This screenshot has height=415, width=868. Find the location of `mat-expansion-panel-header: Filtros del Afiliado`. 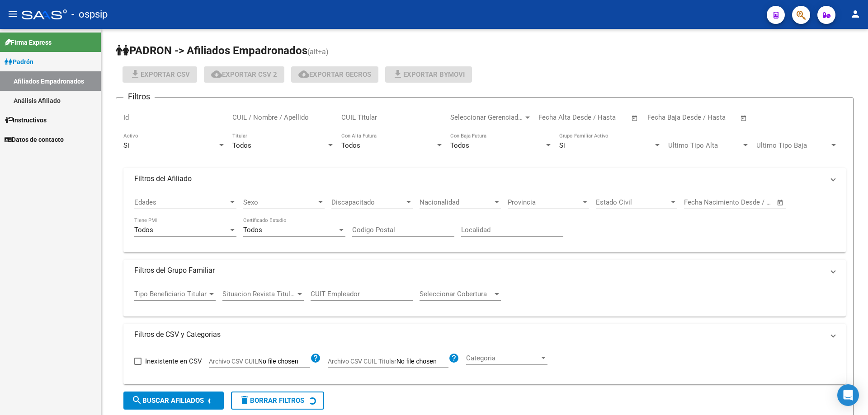

mat-expansion-panel-header: Filtros del Afiliado is located at coordinates (484, 179).